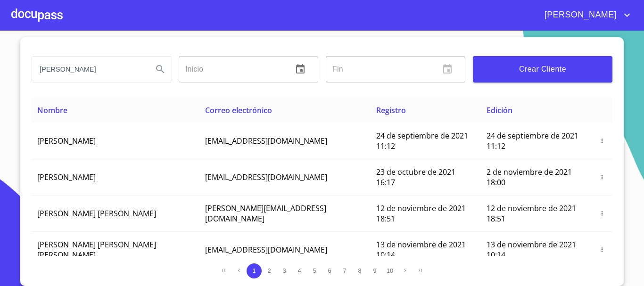 The width and height of the screenshot is (644, 286). I want to click on span: 3, so click(284, 271).